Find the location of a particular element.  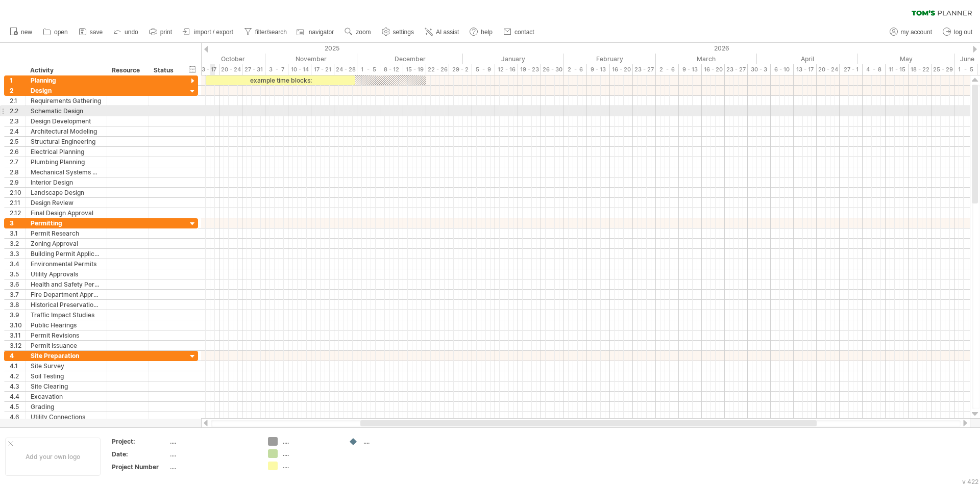

a: settings is located at coordinates (398, 32).